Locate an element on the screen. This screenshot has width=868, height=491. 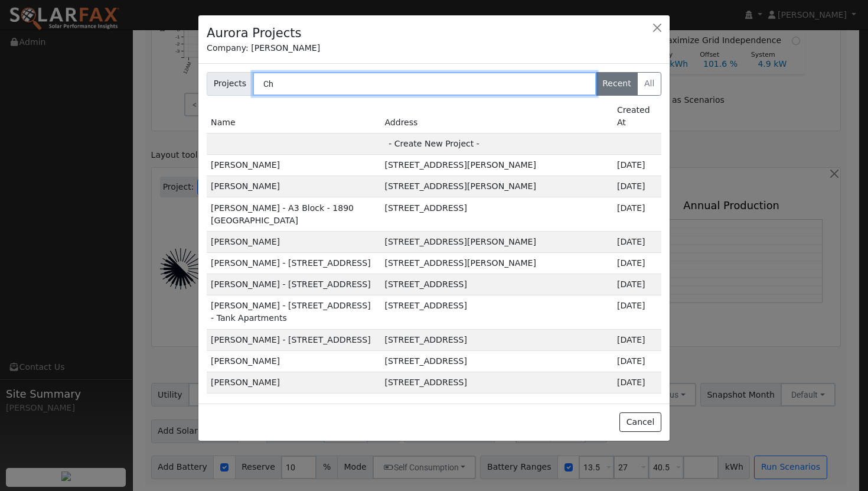
td: 1d is located at coordinates (637, 165).